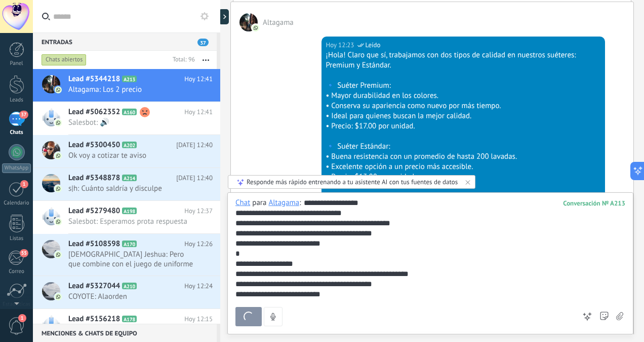 The width and height of the screenshot is (644, 342). I want to click on div: Panel, so click(17, 64).